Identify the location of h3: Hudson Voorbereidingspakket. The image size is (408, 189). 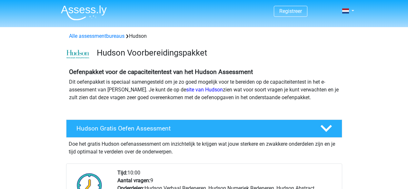
(217, 53).